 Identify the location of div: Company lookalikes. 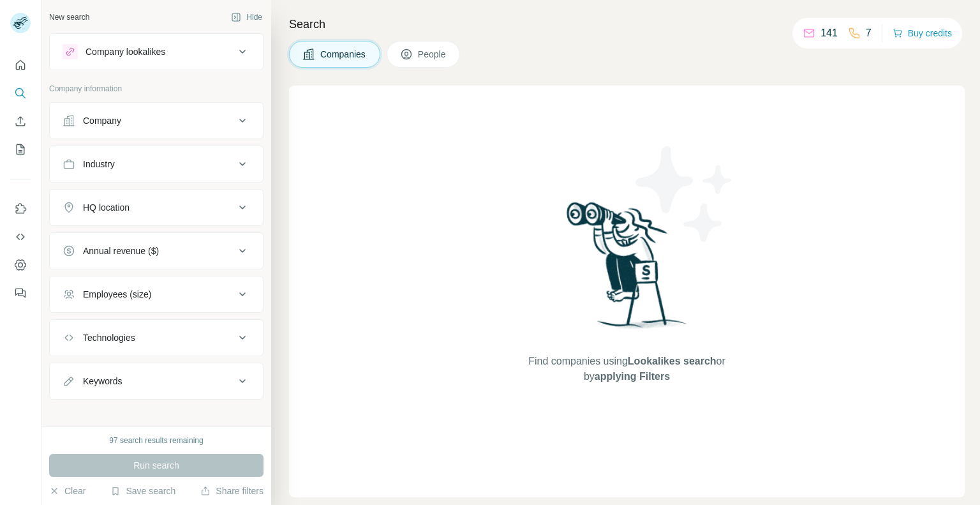
(125, 51).